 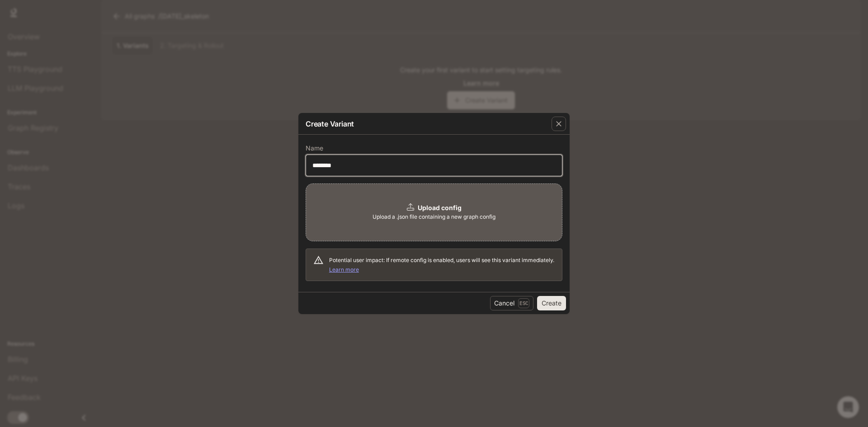 I want to click on button: CancelEsc, so click(x=511, y=304).